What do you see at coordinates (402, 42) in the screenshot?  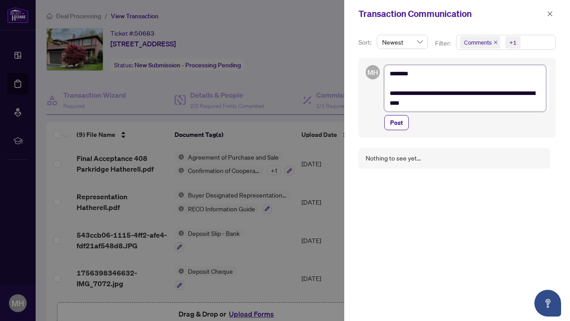 I see `span: Newest` at bounding box center [402, 42].